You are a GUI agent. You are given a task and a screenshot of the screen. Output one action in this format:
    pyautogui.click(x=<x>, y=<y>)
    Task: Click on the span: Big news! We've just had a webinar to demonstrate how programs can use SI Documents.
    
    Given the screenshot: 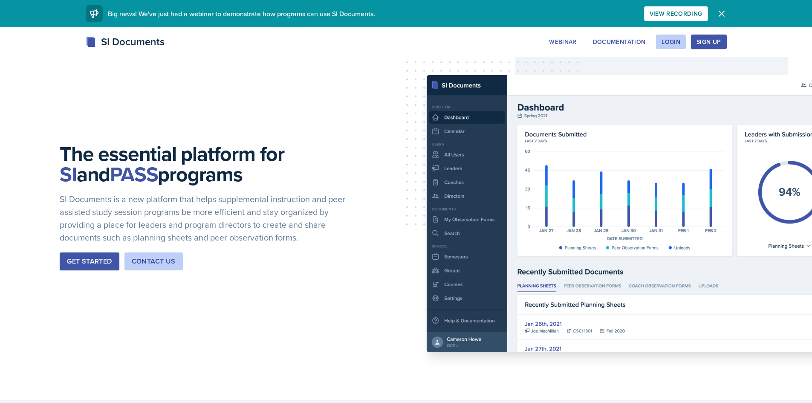 What is the action you would take?
    pyautogui.click(x=241, y=14)
    